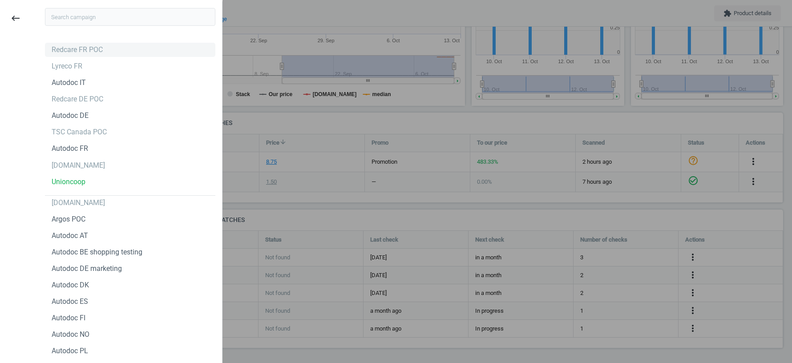 This screenshot has height=363, width=792. I want to click on div: Autodoc PL, so click(70, 351).